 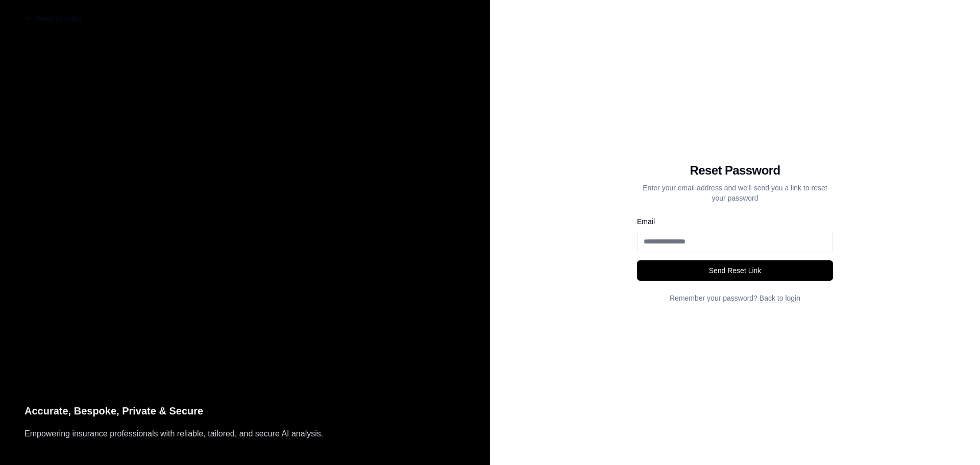 I want to click on p: Enter your email address and we'll send you a link to reset your password, so click(x=735, y=193).